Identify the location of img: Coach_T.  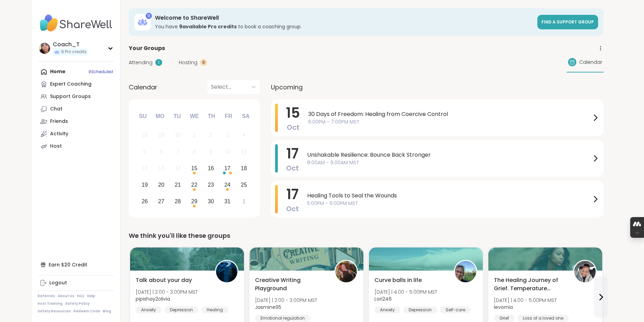
(45, 49).